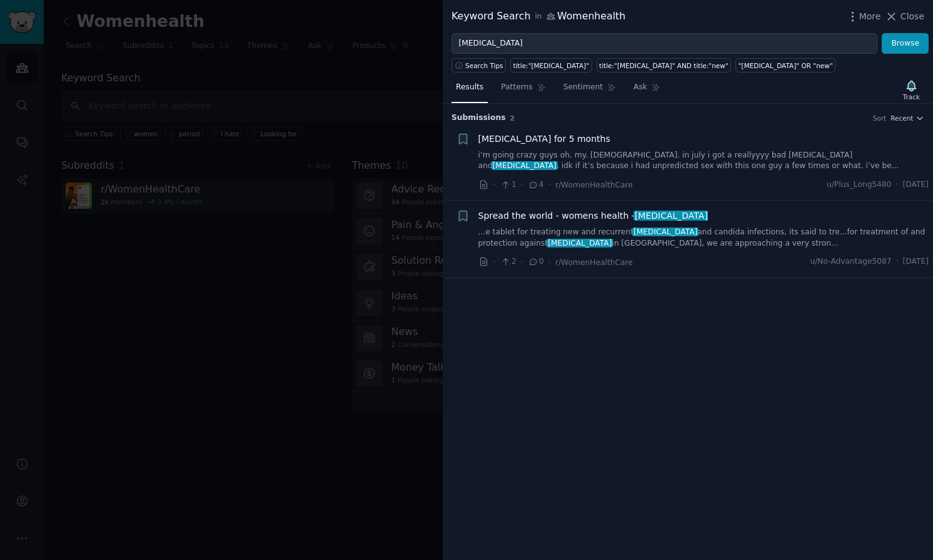  Describe the element at coordinates (589, 90) in the screenshot. I see `a: Sentiment` at that location.